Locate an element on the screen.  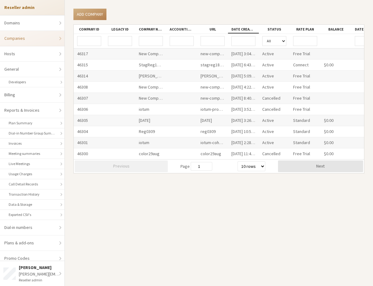
div: 46304 is located at coordinates (89, 131).